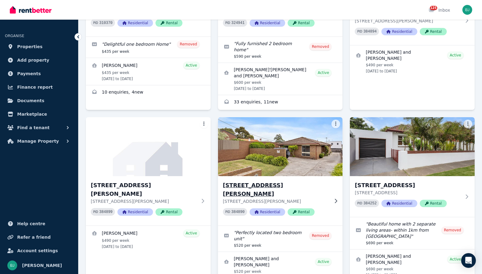  I want to click on img: 45 Stanford St, Sunshine, so click(412, 146).